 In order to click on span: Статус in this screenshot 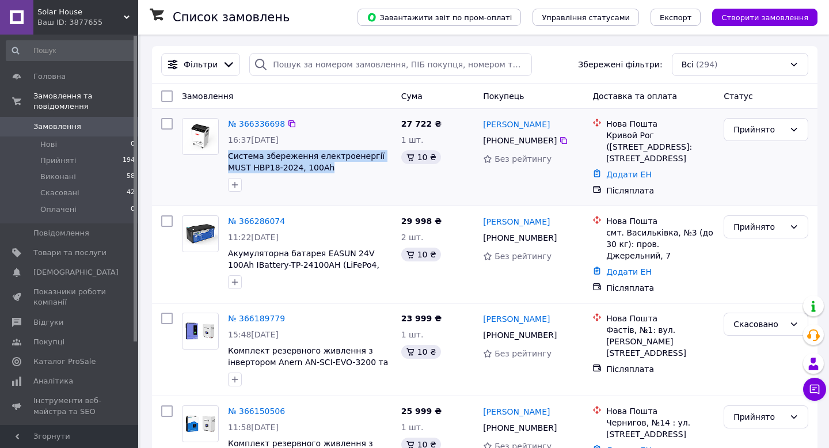, I will do `click(738, 96)`.